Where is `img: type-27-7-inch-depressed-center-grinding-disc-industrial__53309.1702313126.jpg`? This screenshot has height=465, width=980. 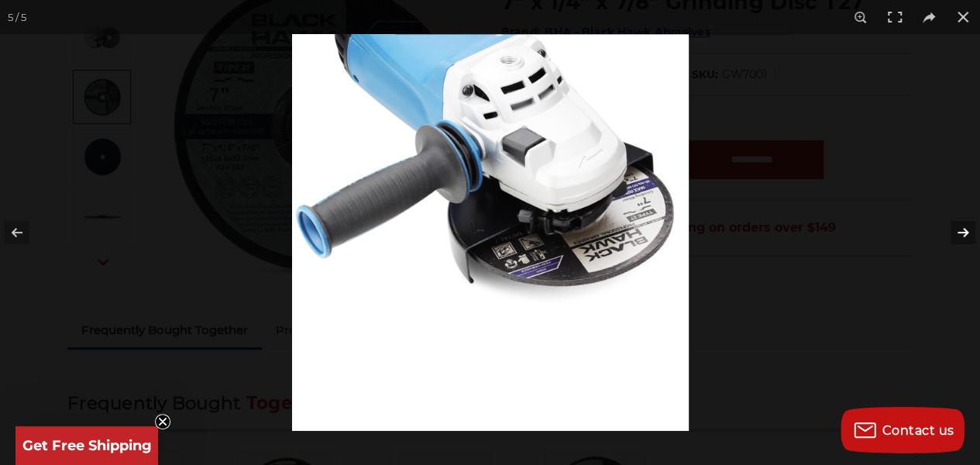 img: type-27-7-inch-depressed-center-grinding-disc-industrial__53309.1702313126.jpg is located at coordinates (490, 232).